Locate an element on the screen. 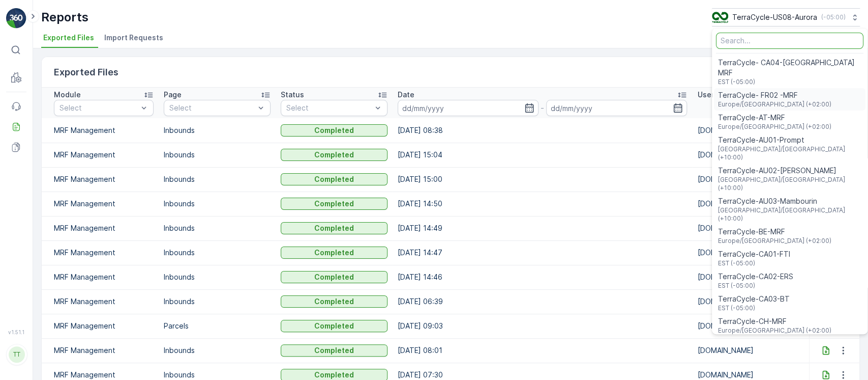 Image resolution: width=868 pixels, height=380 pixels. span: v 1.51.1 is located at coordinates (16, 332).